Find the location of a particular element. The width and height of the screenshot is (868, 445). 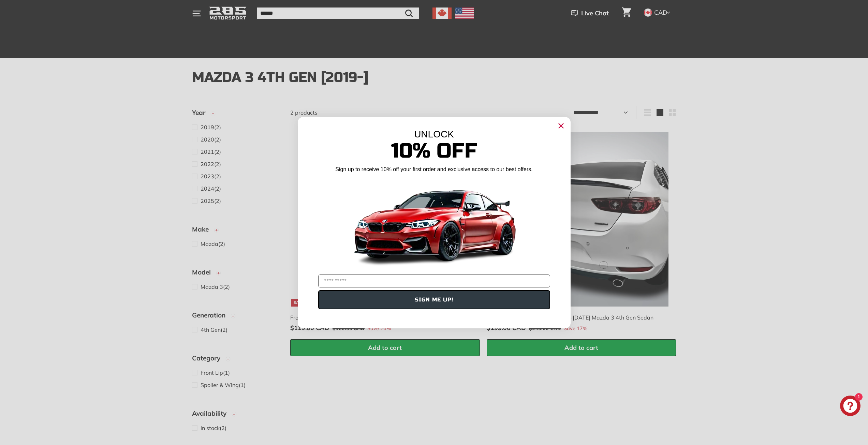

span: 10% Off is located at coordinates (434, 151).